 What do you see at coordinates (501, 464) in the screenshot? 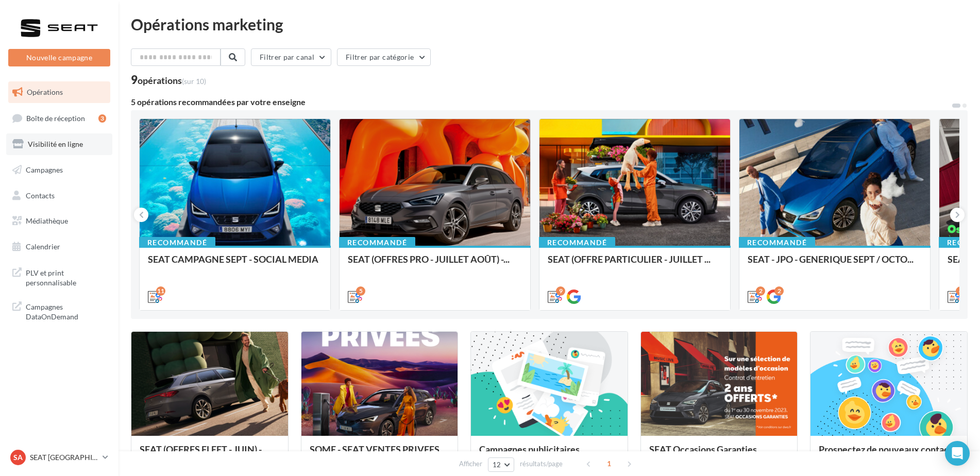
I see `button: 12` at bounding box center [501, 464].